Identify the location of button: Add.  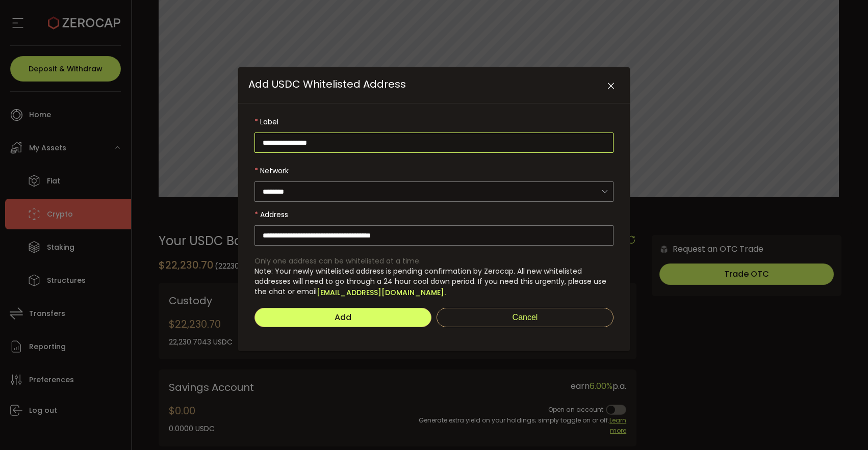
(343, 317).